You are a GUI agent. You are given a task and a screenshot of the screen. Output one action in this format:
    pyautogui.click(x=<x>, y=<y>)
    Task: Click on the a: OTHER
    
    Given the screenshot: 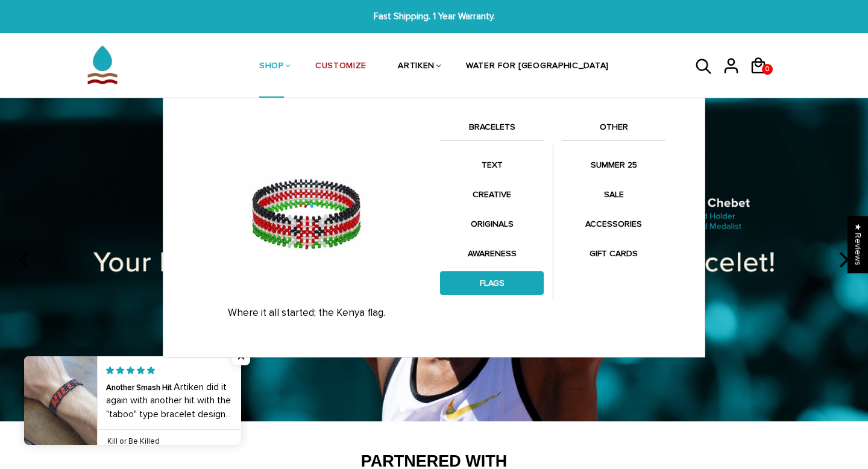 What is the action you would take?
    pyautogui.click(x=613, y=130)
    